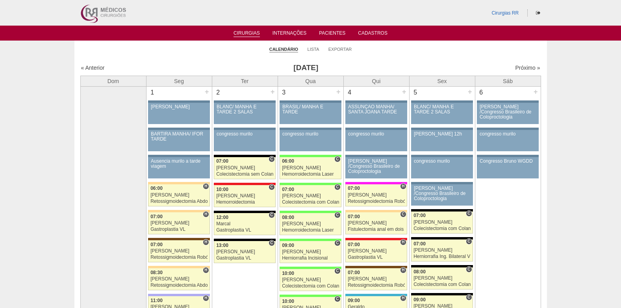 This screenshot has height=308, width=621. I want to click on a: Congresso Bruno WGDD, so click(507, 168).